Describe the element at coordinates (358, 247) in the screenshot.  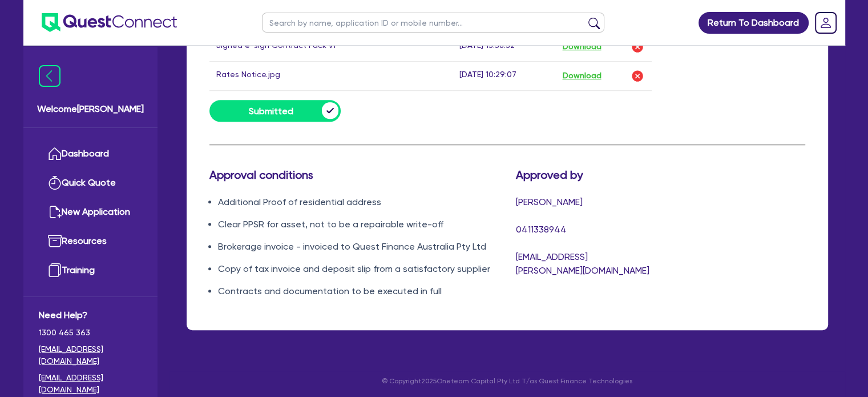
I see `li: Brokerage invoice - invoiced to Quest Finance Australia Pty Ltd` at that location.